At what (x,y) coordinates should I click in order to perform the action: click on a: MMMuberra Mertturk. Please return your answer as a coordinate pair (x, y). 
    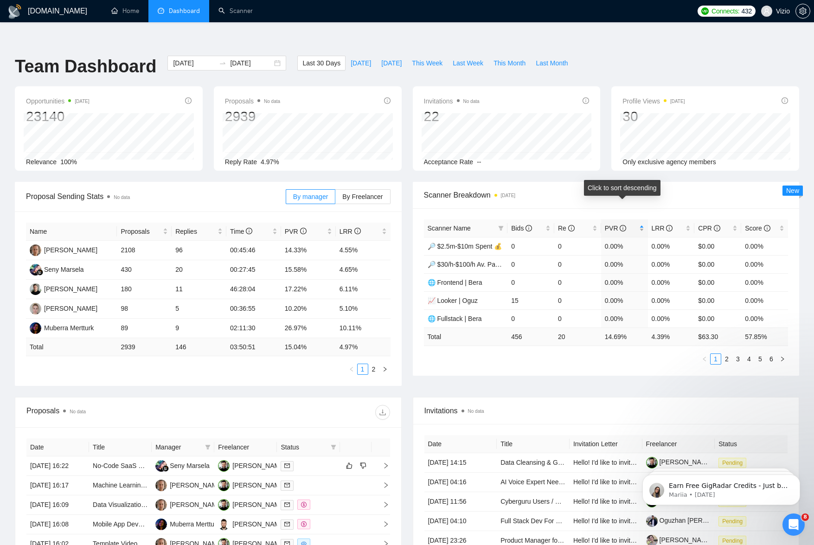
    Looking at the image, I should click on (62, 327).